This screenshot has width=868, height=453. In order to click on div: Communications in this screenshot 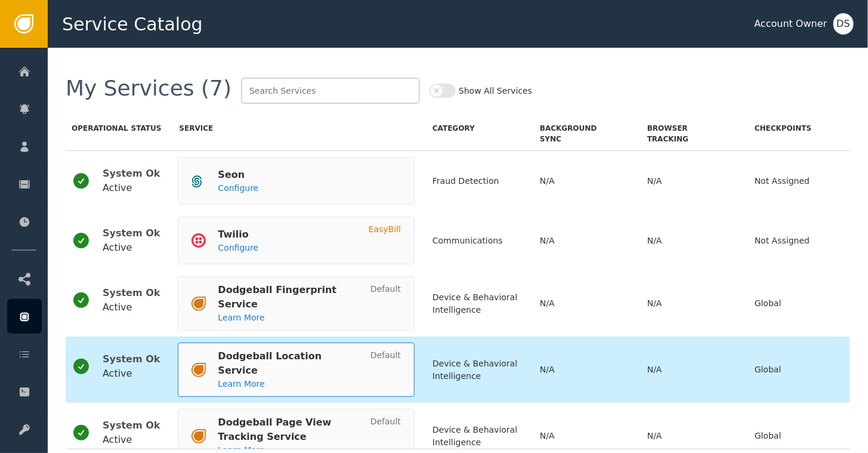, I will do `click(477, 240)`.